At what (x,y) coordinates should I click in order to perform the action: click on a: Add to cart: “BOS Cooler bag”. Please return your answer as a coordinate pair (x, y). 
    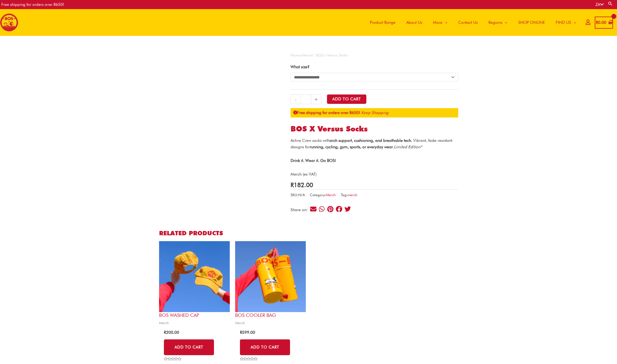
    Looking at the image, I should click on (265, 348).